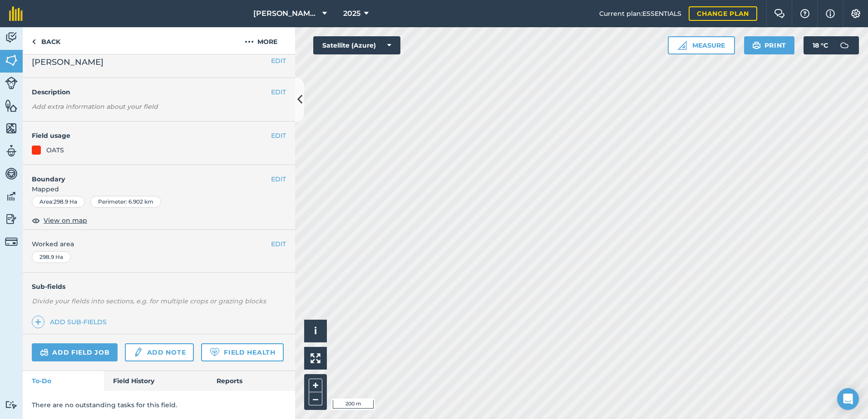 The image size is (868, 419). I want to click on a: Back, so click(46, 40).